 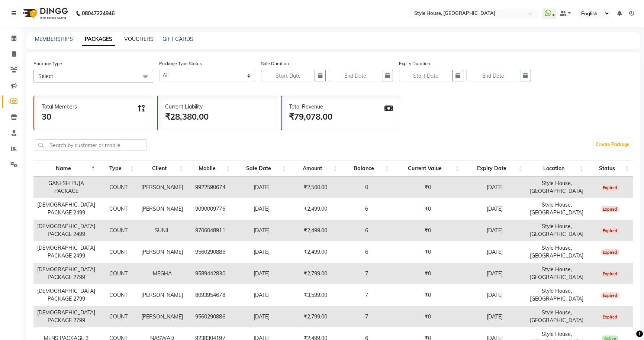 I want to click on th: Mobile: activate to sort column ascending, so click(x=210, y=168).